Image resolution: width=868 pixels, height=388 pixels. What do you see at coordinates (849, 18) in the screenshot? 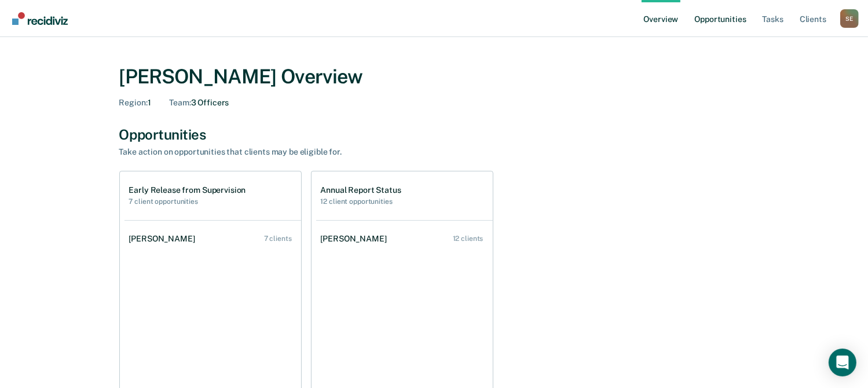
I see `div: S E` at bounding box center [849, 18].